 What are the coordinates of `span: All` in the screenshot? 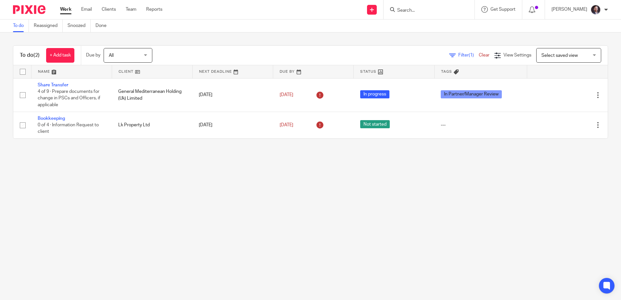 It's located at (111, 56).